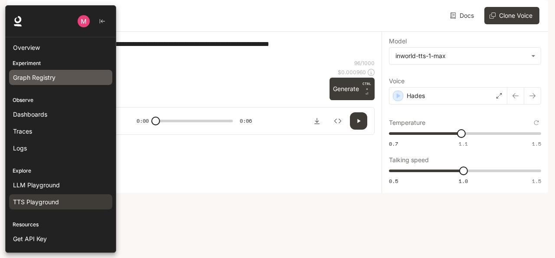  What do you see at coordinates (536, 123) in the screenshot?
I see `button: Reset to default` at bounding box center [536, 123].